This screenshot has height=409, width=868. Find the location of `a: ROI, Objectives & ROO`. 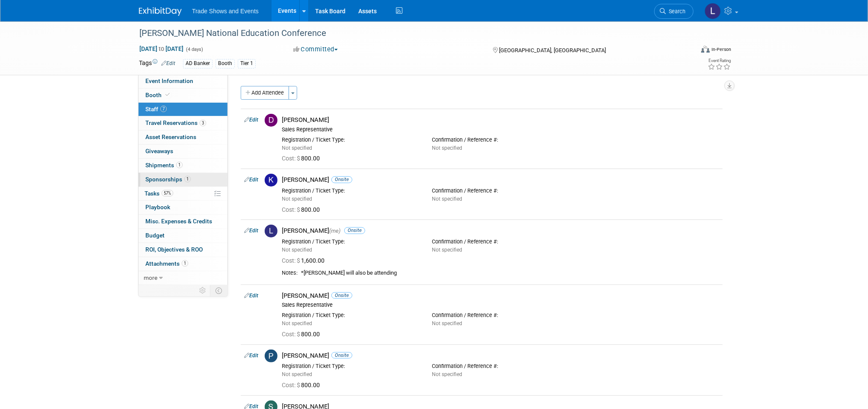

a: ROI, Objectives & ROO is located at coordinates (183, 250).